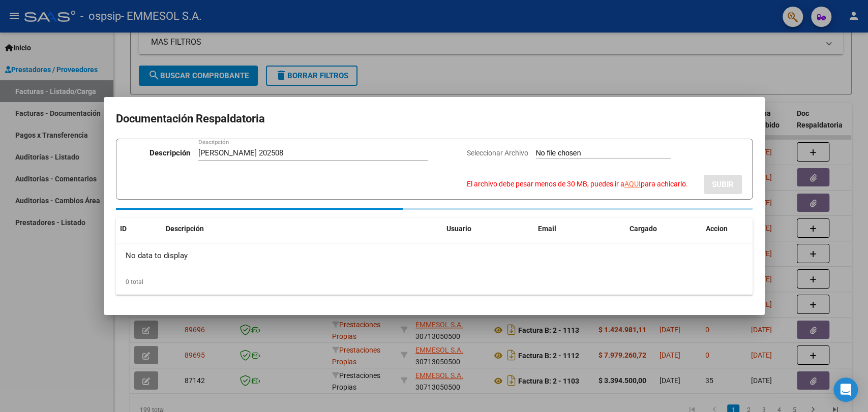 The width and height of the screenshot is (868, 412). Describe the element at coordinates (727, 229) in the screenshot. I see `datatable-header-cell: Accion` at that location.